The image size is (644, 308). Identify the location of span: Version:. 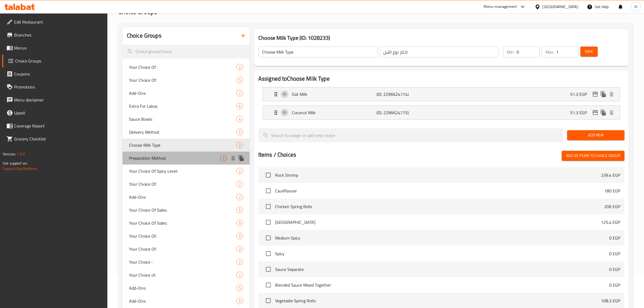
(9, 154).